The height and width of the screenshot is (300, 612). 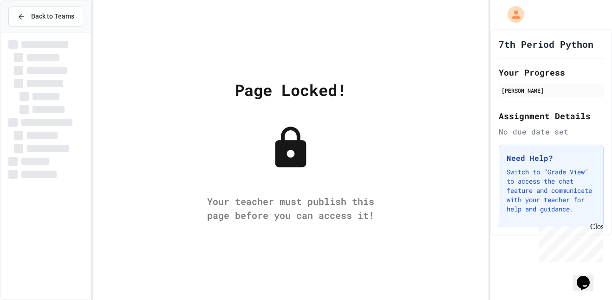 I want to click on span: Back to Teams, so click(x=52, y=16).